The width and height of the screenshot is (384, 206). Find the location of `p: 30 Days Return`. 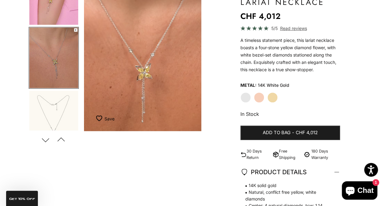

p: 30 Days Return is located at coordinates (258, 154).